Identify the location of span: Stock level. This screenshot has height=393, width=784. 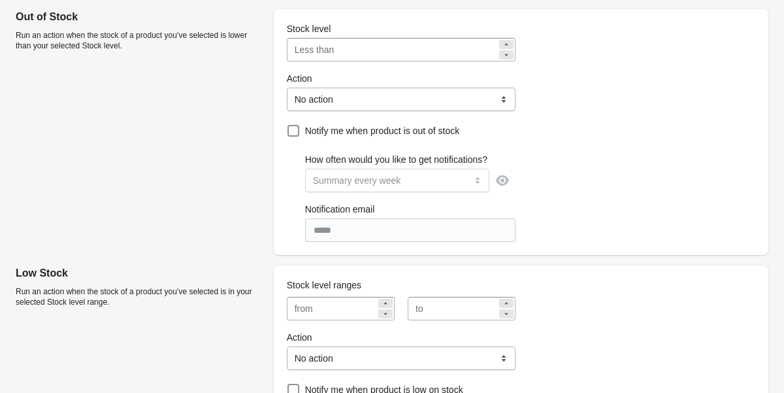
(309, 29).